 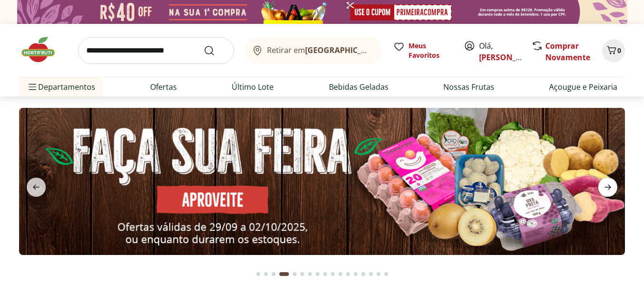 I want to click on button: Go to page 1 from fs-carousel, so click(x=258, y=274).